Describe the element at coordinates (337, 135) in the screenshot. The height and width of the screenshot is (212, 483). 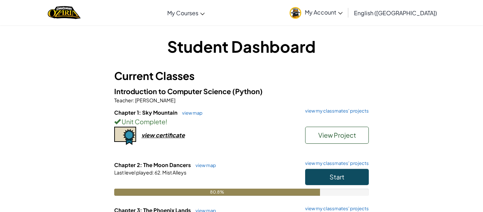
I see `span: View Project` at that location.